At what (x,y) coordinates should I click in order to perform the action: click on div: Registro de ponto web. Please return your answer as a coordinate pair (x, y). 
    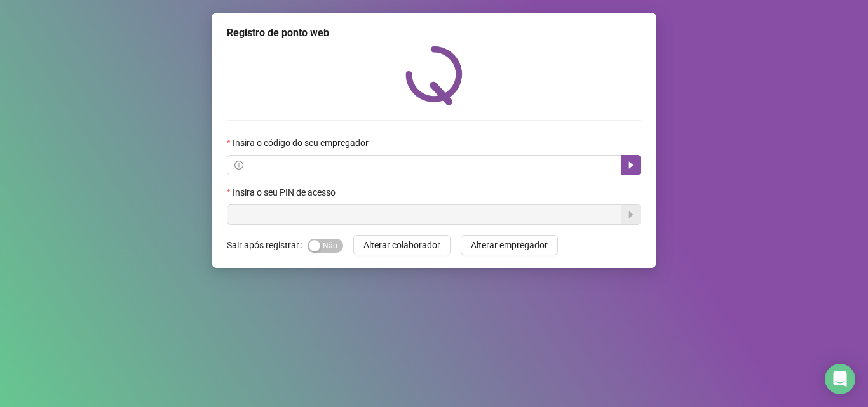
    Looking at the image, I should click on (434, 33).